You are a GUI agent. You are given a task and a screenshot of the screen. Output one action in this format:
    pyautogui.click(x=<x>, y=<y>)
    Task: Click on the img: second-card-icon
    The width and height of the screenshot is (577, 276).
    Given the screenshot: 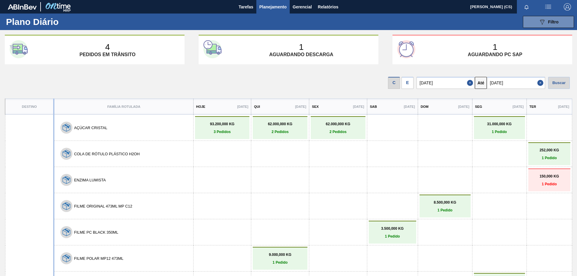 What is the action you would take?
    pyautogui.click(x=212, y=49)
    